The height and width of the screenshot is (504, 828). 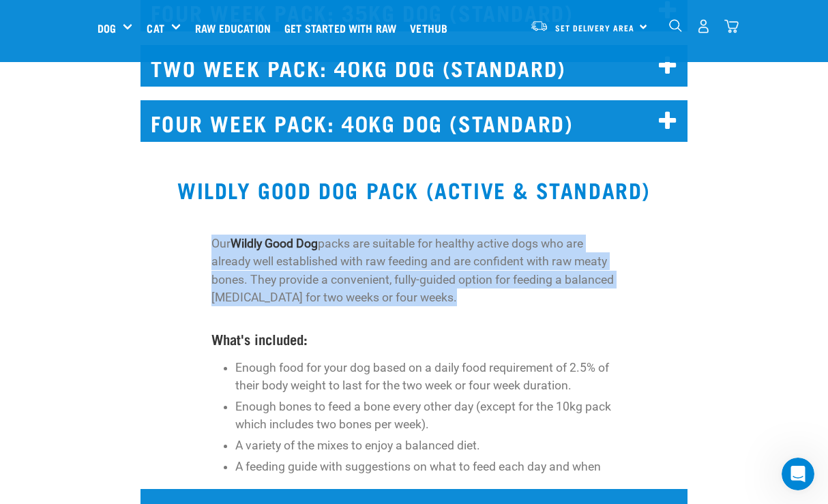 I want to click on a: Vethub, so click(x=432, y=28).